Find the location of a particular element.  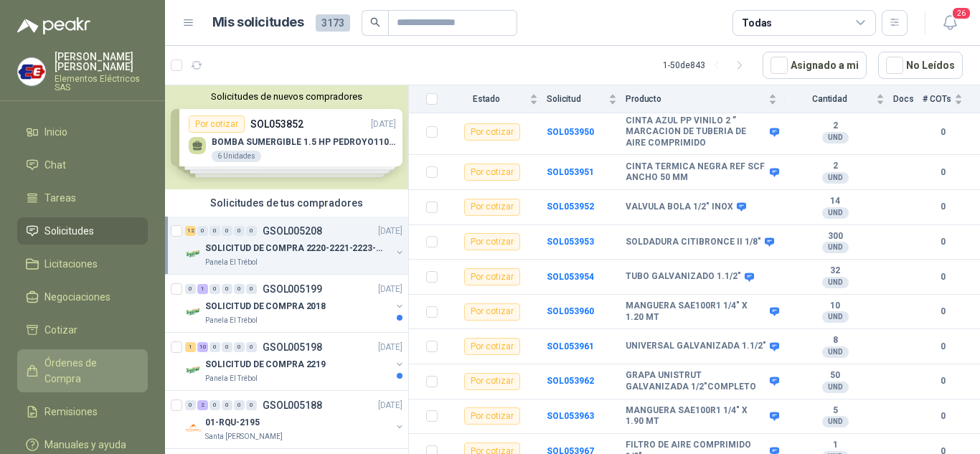

b: SOLDADURA CITIBRONCE II 1/8" is located at coordinates (693, 242).